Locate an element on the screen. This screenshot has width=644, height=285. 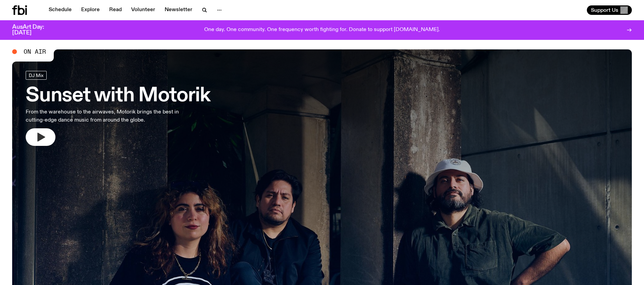
a: DJ Mix is located at coordinates (36, 75).